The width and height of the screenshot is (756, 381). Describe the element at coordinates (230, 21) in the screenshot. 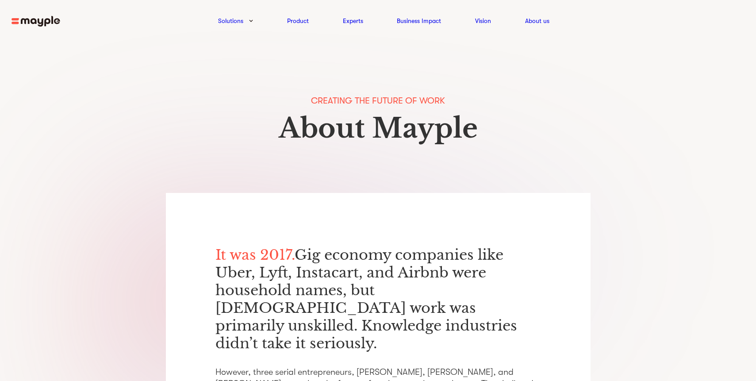

I see `a: Solutions` at that location.